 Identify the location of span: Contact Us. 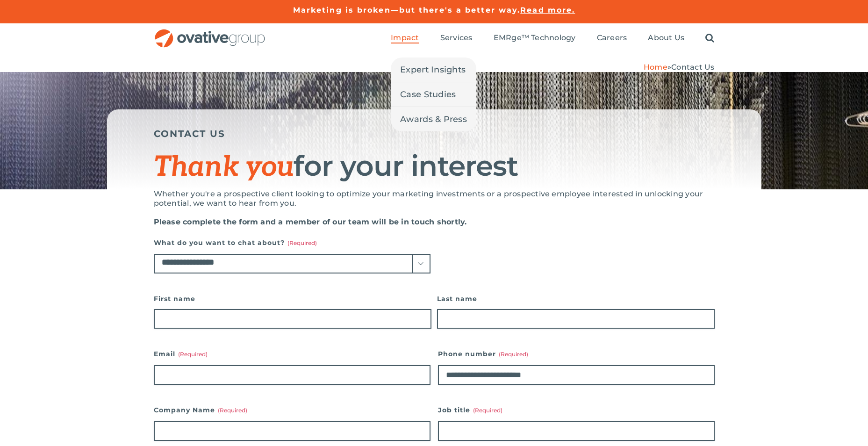
(693, 66).